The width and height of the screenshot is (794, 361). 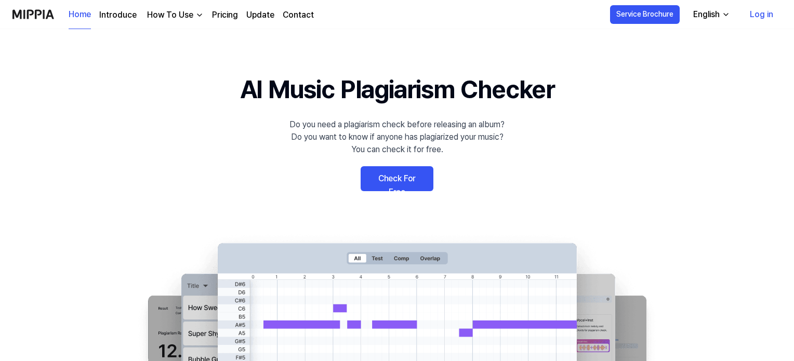 What do you see at coordinates (645, 15) in the screenshot?
I see `a: Service Brochure` at bounding box center [645, 15].